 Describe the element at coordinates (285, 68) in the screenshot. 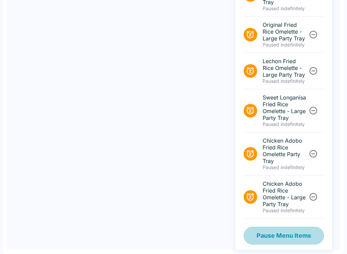

I see `span: Lechon Fried Rice Omelette - Large Party Tray` at that location.